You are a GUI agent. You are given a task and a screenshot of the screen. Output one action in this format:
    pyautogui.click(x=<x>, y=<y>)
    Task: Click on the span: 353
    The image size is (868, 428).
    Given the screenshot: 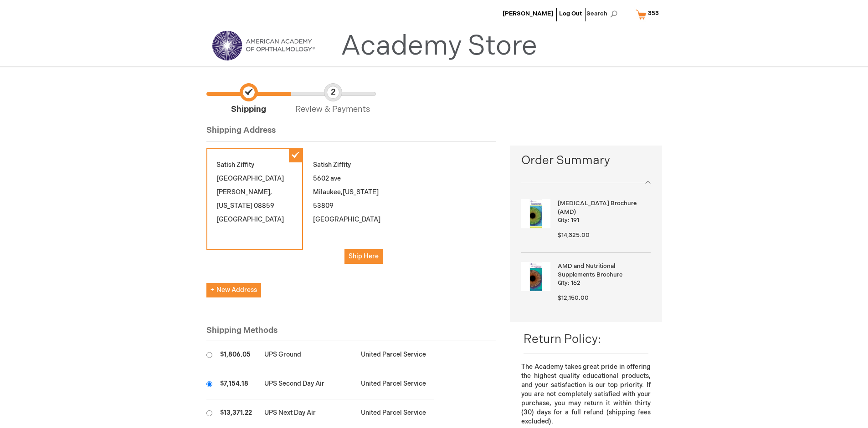 What is the action you would take?
    pyautogui.click(x=653, y=14)
    